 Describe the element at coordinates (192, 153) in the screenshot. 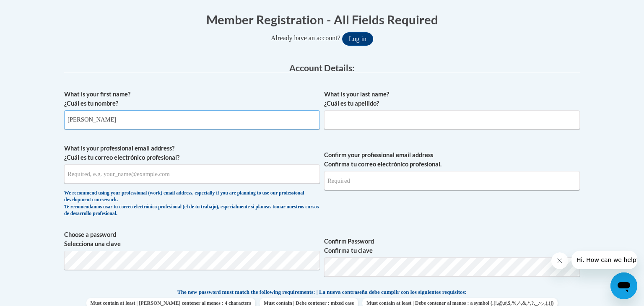

I see `label: What is your professional email address? ¿Cuál es tu correo electrónico profesional?` at that location.